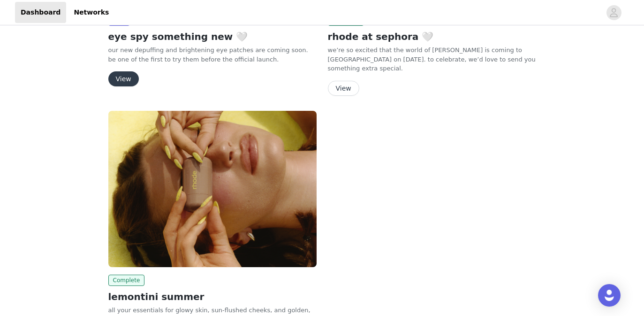 Image resolution: width=644 pixels, height=316 pixels. What do you see at coordinates (432, 36) in the screenshot?
I see `h2: rhode at sephora 🤍` at bounding box center [432, 36].